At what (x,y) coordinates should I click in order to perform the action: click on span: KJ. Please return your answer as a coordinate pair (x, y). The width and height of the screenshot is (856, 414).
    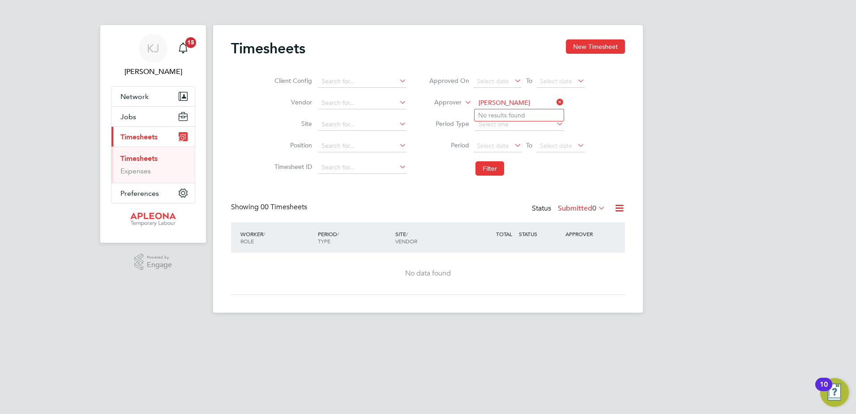
    Looking at the image, I should click on (153, 48).